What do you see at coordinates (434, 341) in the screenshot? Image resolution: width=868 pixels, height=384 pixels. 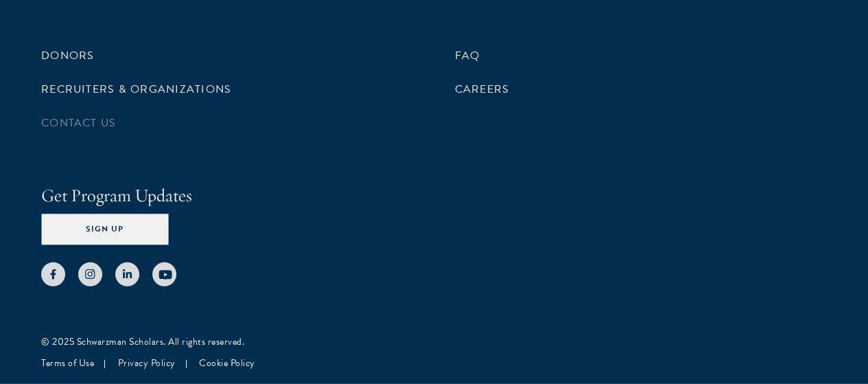 I see `div: © 2025 Schwarzman Scholars. All rights reserved.` at bounding box center [434, 341].